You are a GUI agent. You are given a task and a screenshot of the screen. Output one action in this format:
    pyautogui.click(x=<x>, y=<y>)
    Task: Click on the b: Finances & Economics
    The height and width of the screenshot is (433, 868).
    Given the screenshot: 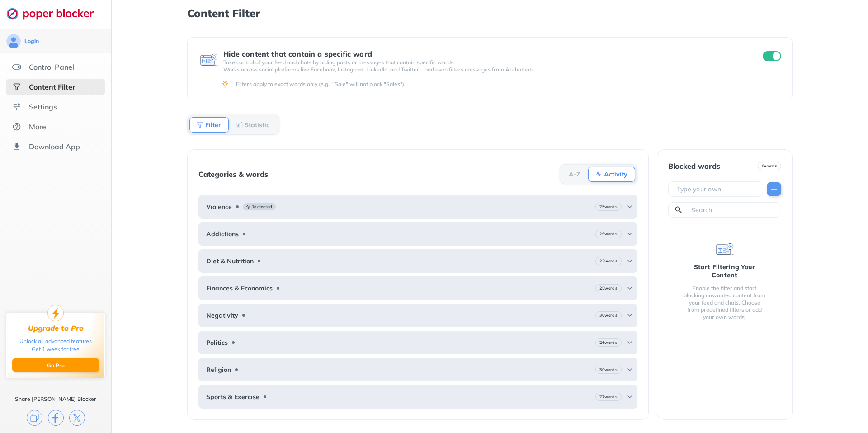 What is the action you would take?
    pyautogui.click(x=239, y=288)
    